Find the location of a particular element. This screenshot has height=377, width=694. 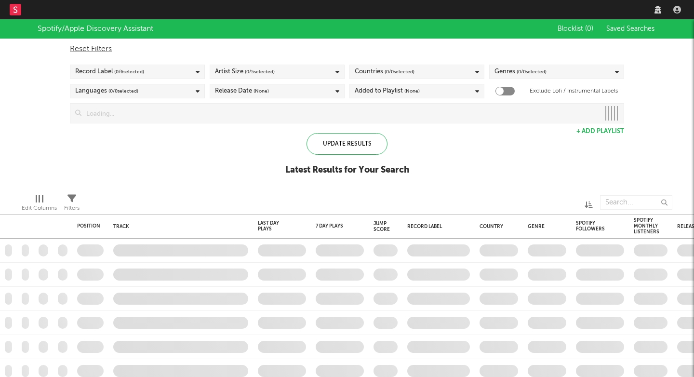

span: Blocklist is located at coordinates (575, 29).